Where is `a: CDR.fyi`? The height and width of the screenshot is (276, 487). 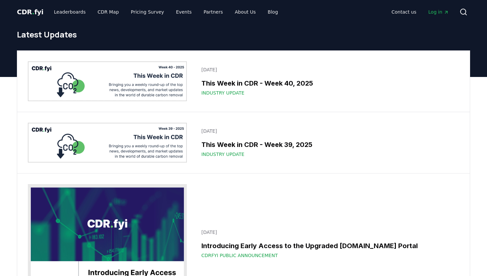
a: CDR.fyi is located at coordinates (30, 12).